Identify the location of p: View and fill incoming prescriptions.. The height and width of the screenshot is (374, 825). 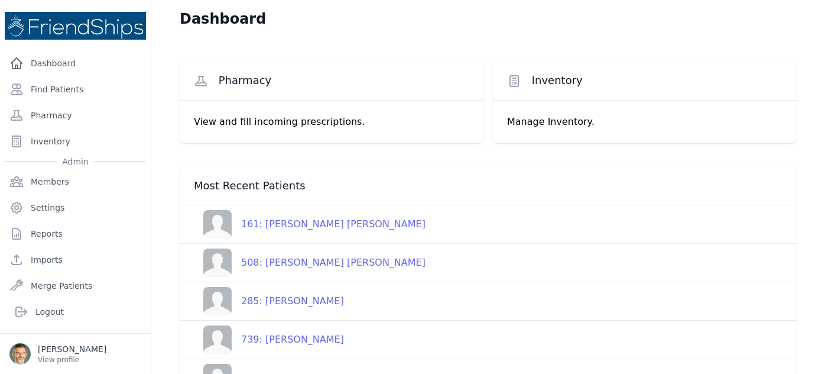
(332, 122).